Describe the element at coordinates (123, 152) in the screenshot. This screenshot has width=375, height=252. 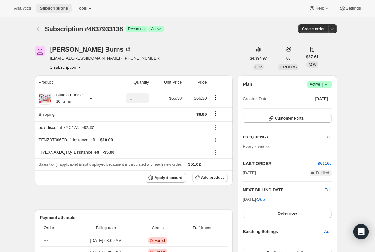
I see `div: FIVEXNAXDQTQ - 1 instance left` at that location.